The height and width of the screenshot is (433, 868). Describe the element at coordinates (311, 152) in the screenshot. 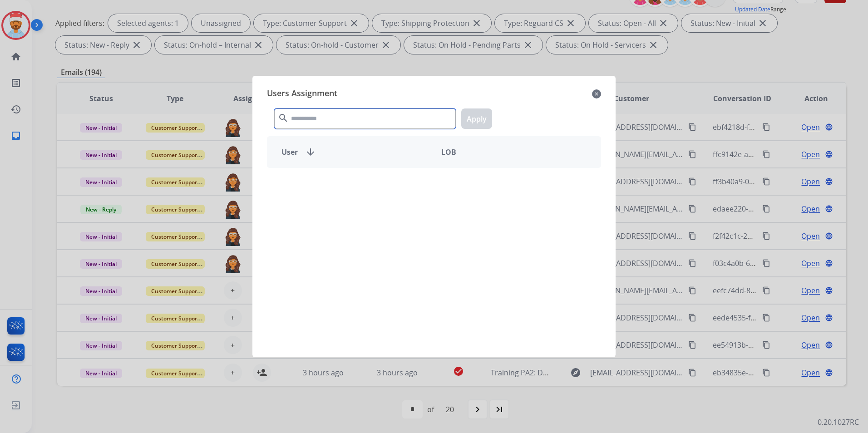

I see `mat-icon: arrow_downward` at that location.